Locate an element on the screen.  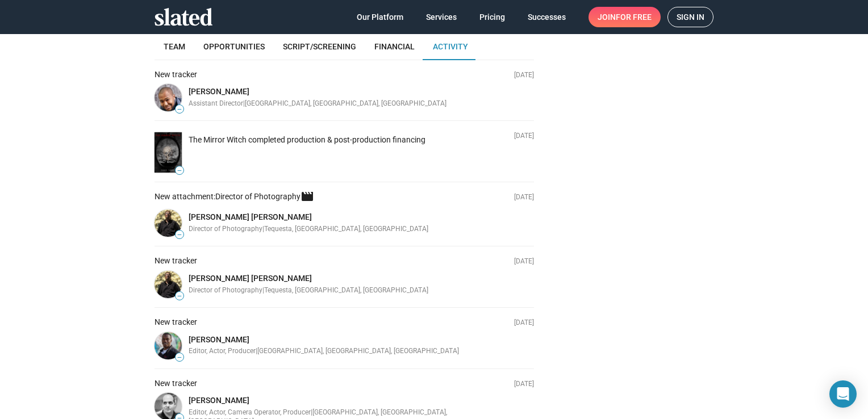
span: Join is located at coordinates (625, 17).